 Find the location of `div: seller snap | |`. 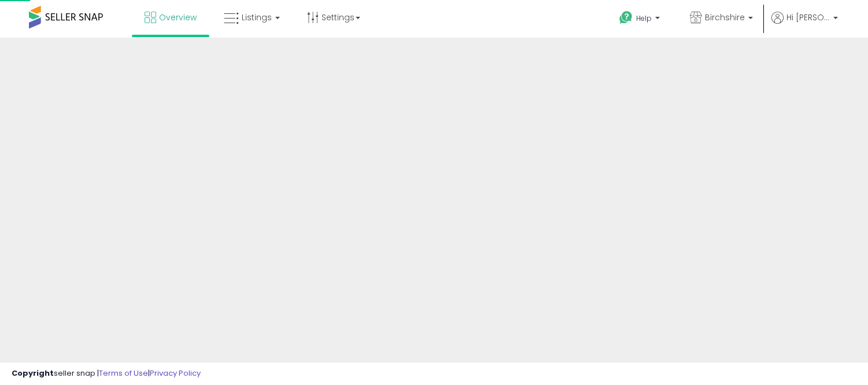

div: seller snap | | is located at coordinates (106, 373).